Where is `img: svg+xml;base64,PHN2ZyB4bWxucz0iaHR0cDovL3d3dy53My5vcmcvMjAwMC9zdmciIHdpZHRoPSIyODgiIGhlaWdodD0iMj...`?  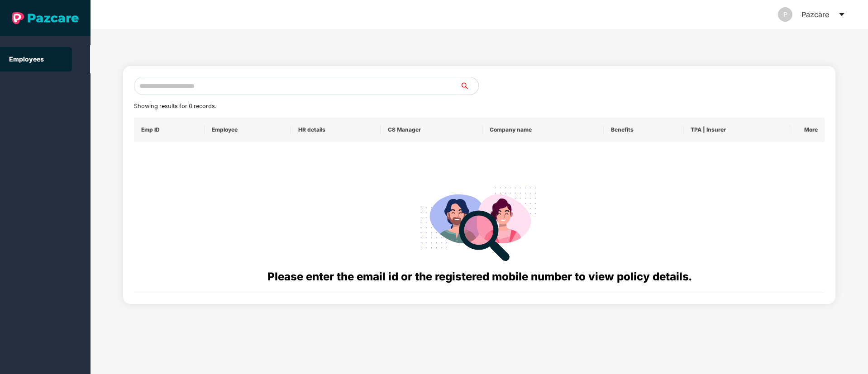
img: svg+xml;base64,PHN2ZyB4bWxucz0iaHR0cDovL3d3dy53My5vcmcvMjAwMC9zdmciIHdpZHRoPSIyODgiIGhlaWdodD0iMj... is located at coordinates (479, 222).